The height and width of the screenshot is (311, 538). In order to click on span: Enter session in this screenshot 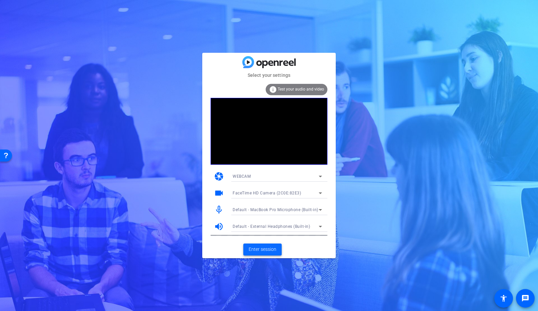, I will do `click(262, 249)`.